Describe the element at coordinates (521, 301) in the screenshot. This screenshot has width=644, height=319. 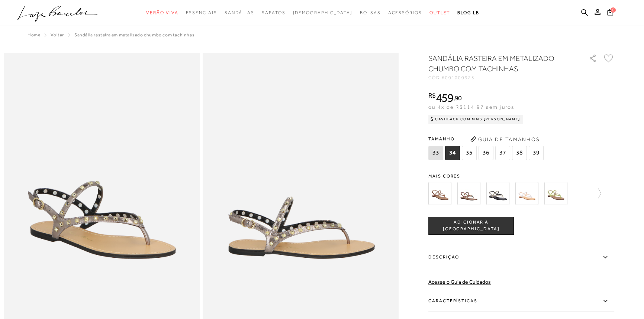
I see `label: Características` at that location.